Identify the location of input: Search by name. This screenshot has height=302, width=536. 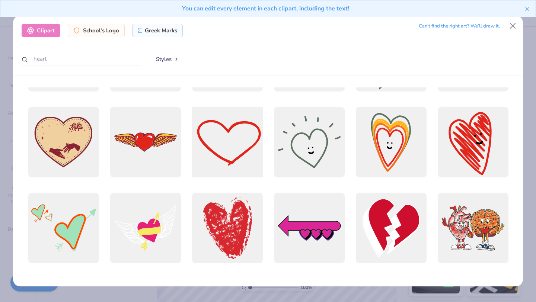
(81, 59).